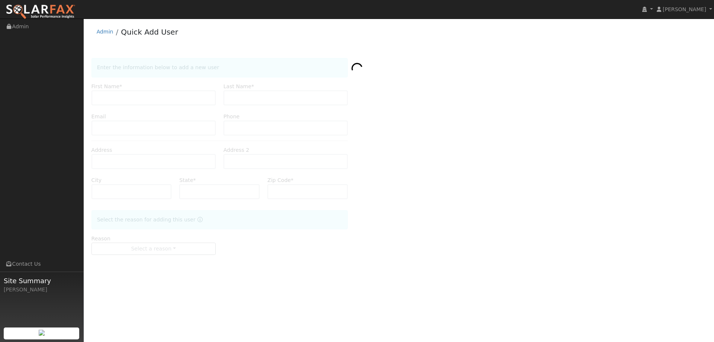 The image size is (714, 342). Describe the element at coordinates (42, 332) in the screenshot. I see `img: retrieve` at that location.